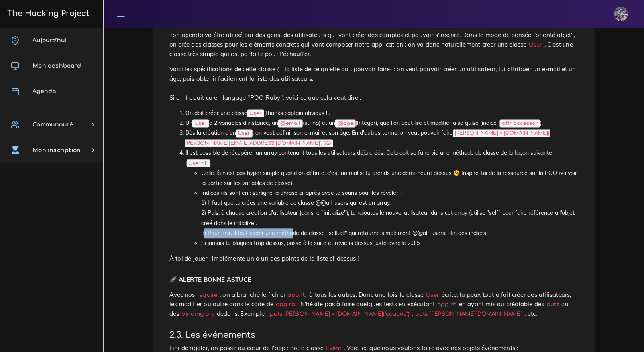  I want to click on code: attr_accessor, so click(520, 124).